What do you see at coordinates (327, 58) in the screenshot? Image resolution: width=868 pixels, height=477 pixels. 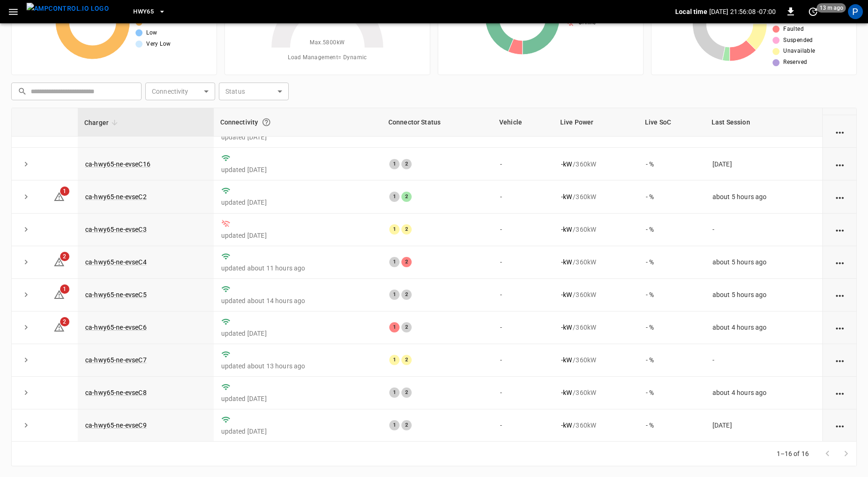 I see `span: Load Management = Dynamic` at bounding box center [327, 58].